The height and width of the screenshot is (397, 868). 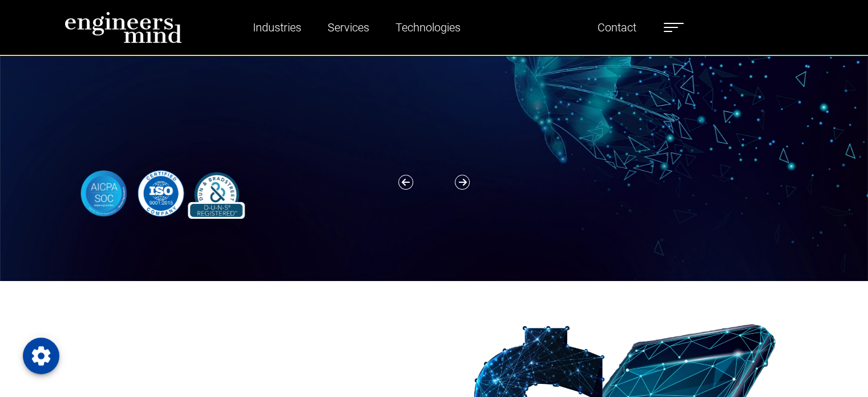 I want to click on a: Technologies, so click(x=428, y=28).